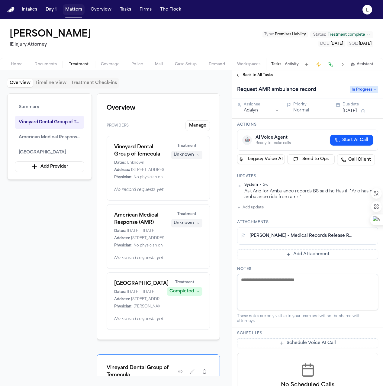  Describe the element at coordinates (331, 44) in the screenshot. I see `button: Edit DOL: 2025-01-29` at that location.